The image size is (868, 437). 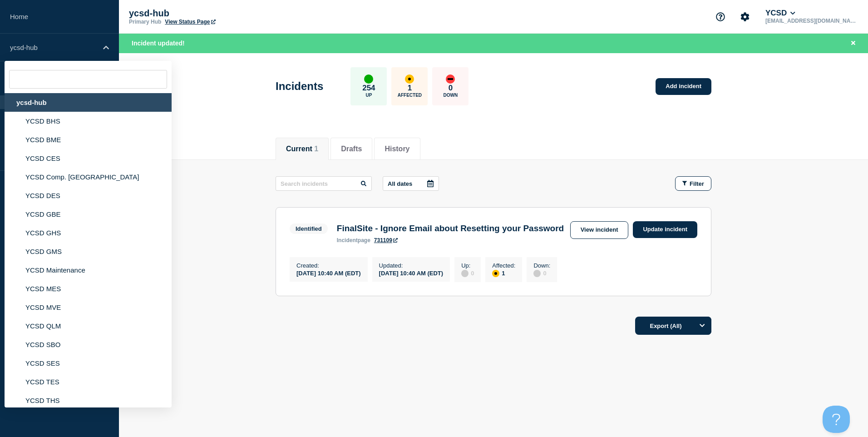 What do you see at coordinates (88, 251) in the screenshot?
I see `li: YCSD GMS` at bounding box center [88, 251].